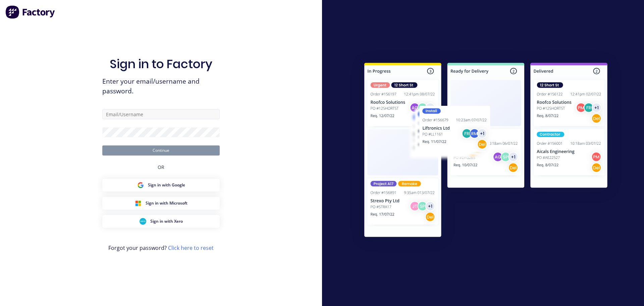 Image resolution: width=644 pixels, height=306 pixels. Describe the element at coordinates (161, 87) in the screenshot. I see `span: Enter your email/username and password.` at that location.